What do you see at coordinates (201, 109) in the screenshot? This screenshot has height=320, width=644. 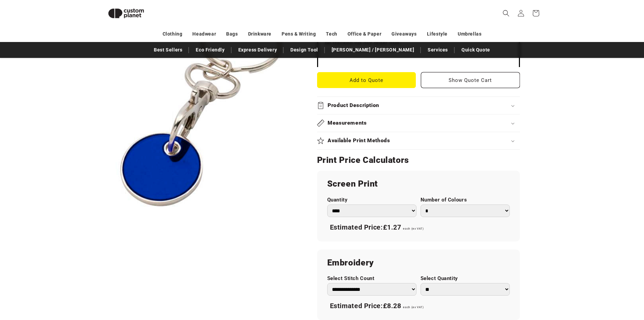 I see `media-gallery: Gallery Viewer` at bounding box center [201, 109].